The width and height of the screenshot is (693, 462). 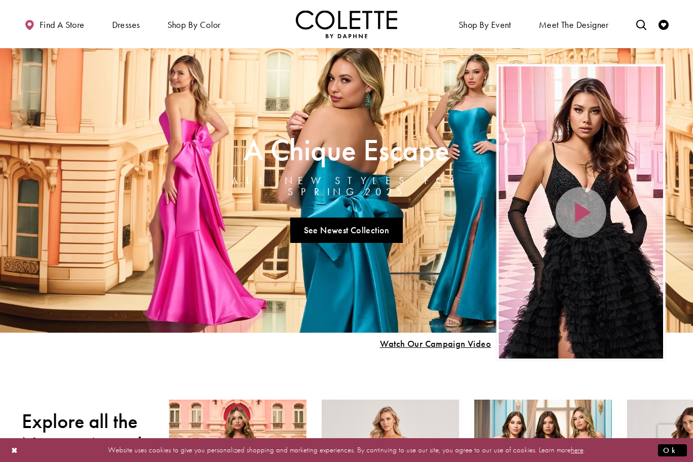 What do you see at coordinates (672, 450) in the screenshot?
I see `button: Submit Dialog` at bounding box center [672, 450].